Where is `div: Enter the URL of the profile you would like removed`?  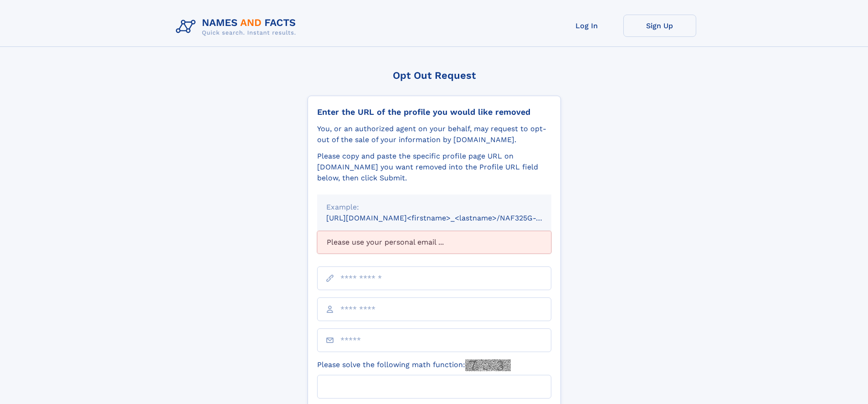 div: Enter the URL of the profile you would like removed is located at coordinates (434, 112).